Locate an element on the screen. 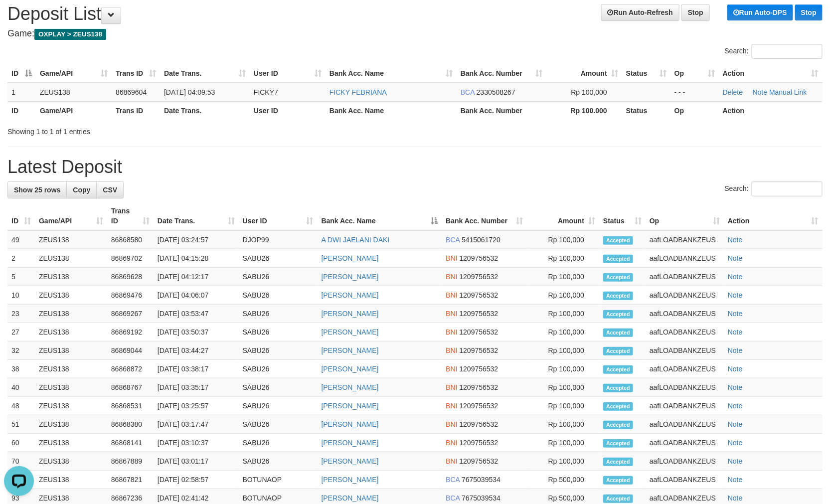  th: Date Trans.: activate to sort column ascending is located at coordinates (205, 74).